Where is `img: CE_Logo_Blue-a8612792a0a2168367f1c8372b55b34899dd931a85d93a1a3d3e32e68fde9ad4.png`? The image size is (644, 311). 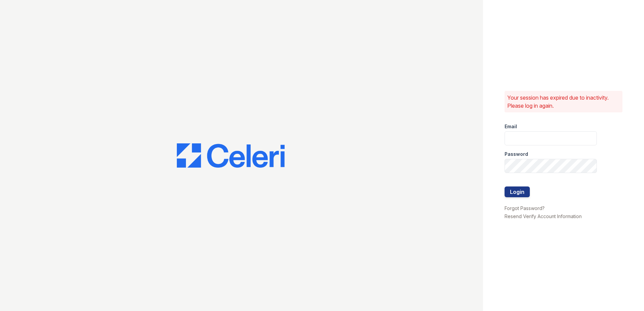 img: CE_Logo_Blue-a8612792a0a2168367f1c8372b55b34899dd931a85d93a1a3d3e32e68fde9ad4.png is located at coordinates (231, 156).